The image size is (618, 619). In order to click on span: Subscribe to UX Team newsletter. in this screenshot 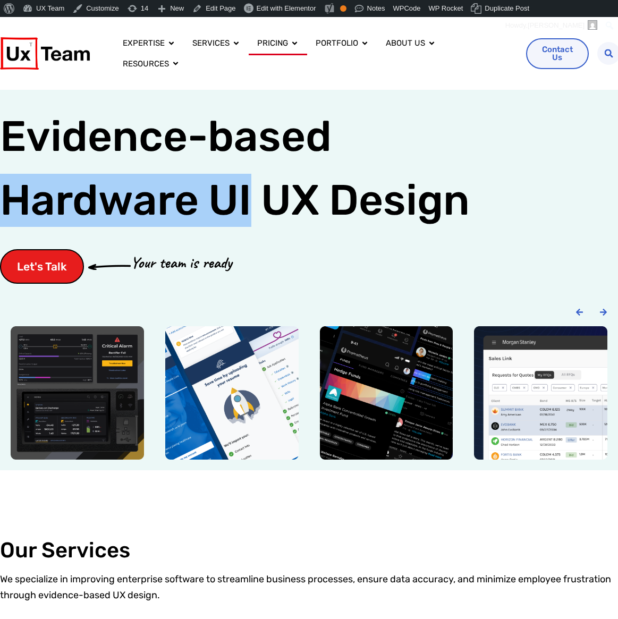, I will do `click(188, 153)`.